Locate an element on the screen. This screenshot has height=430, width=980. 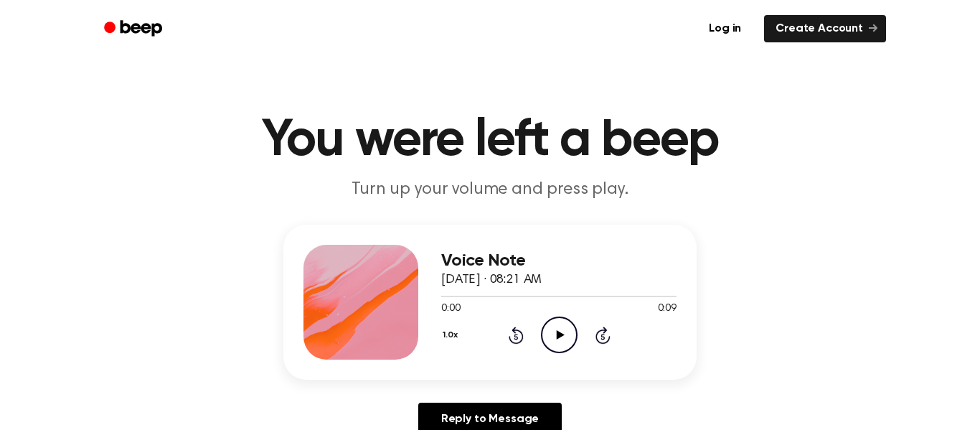
h3: Voice Note is located at coordinates (559, 261).